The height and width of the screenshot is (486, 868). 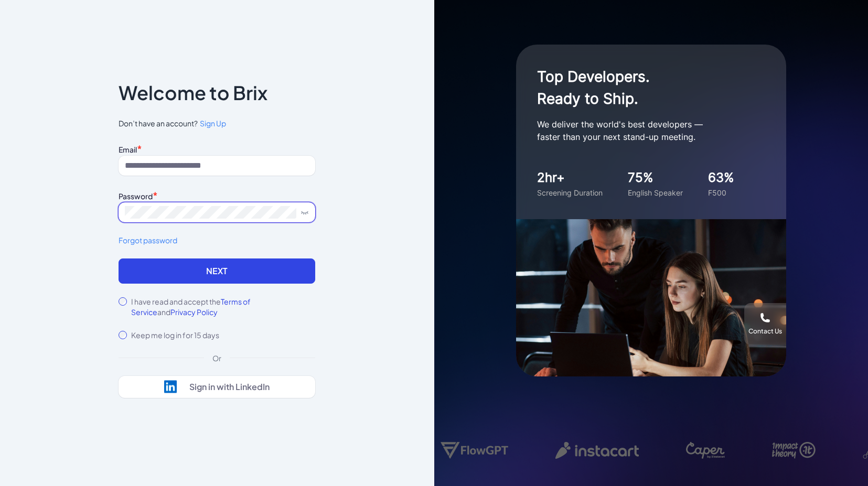 What do you see at coordinates (642, 88) in the screenshot?
I see `h1: Top Developers. Ready to Ship.` at bounding box center [642, 88].